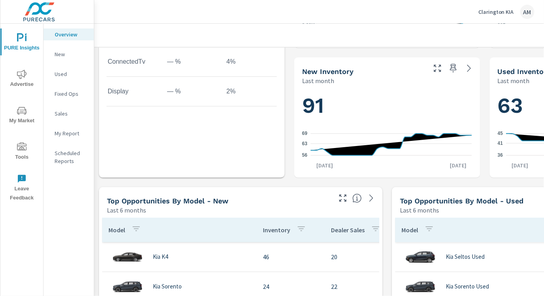 This screenshot has height=296, width=544. What do you see at coordinates (168, 201) in the screenshot?
I see `h5: Top Opportunities by Model - New` at bounding box center [168, 201].